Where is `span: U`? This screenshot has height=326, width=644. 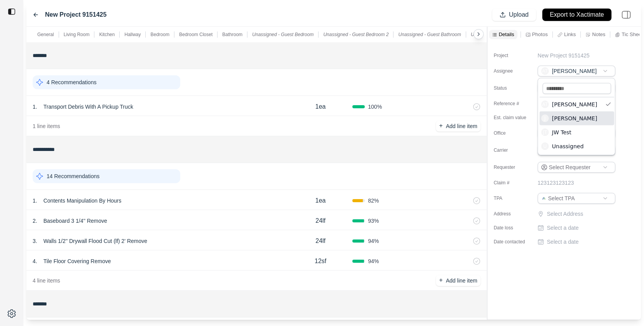
span: U is located at coordinates (545, 146).